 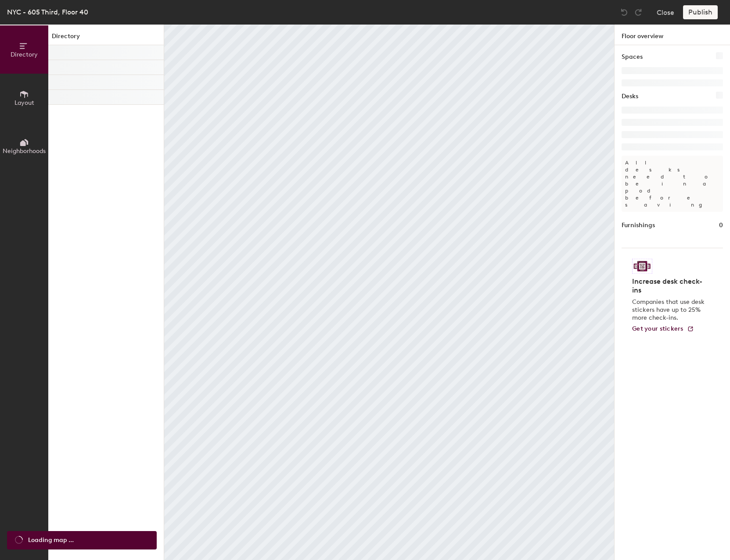 What do you see at coordinates (639, 226) in the screenshot?
I see `h1: Furnishings` at bounding box center [639, 226].